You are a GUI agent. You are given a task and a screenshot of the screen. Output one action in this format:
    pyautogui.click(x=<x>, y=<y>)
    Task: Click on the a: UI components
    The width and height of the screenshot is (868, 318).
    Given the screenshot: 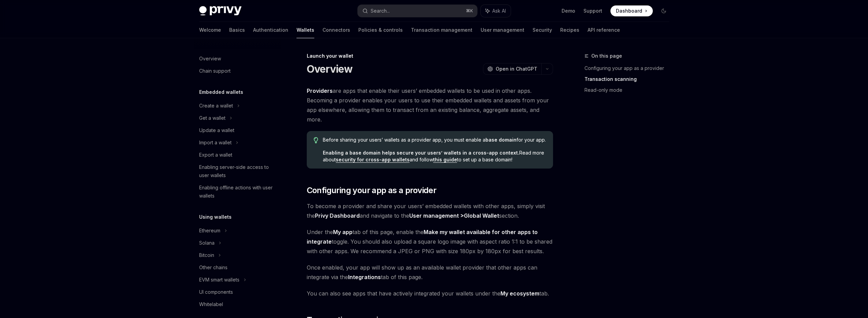 What is the action you would take?
    pyautogui.click(x=237, y=292)
    